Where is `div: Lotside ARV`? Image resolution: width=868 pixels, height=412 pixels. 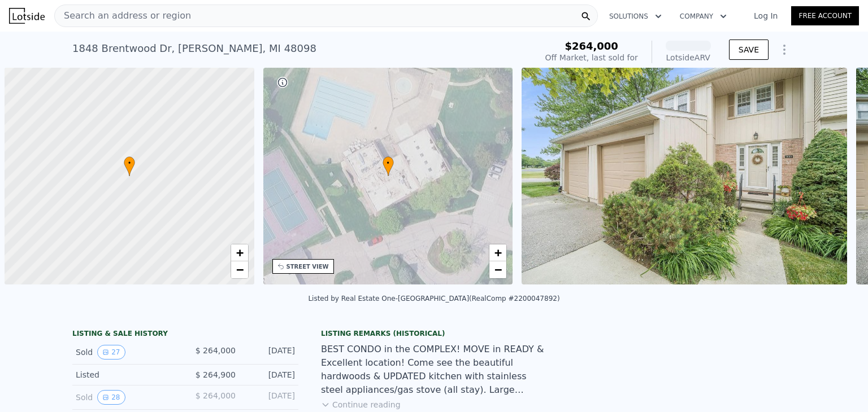
div: Lotside ARV is located at coordinates (688, 58).